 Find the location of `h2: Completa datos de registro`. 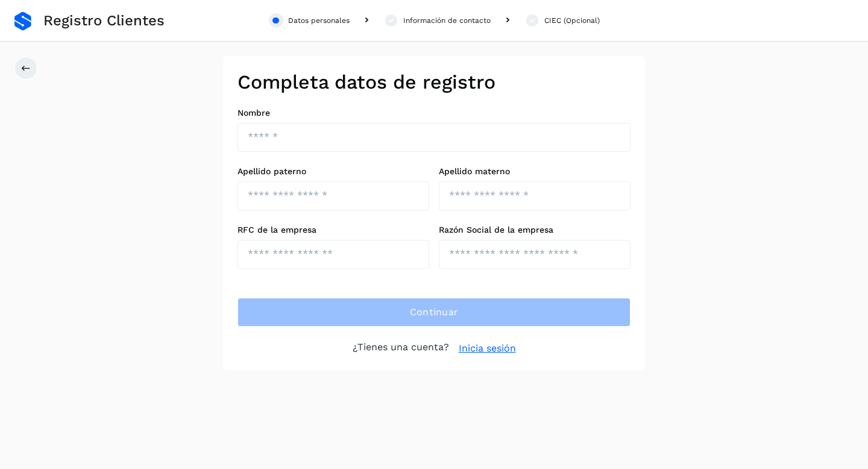

h2: Completa datos de registro is located at coordinates (434, 82).